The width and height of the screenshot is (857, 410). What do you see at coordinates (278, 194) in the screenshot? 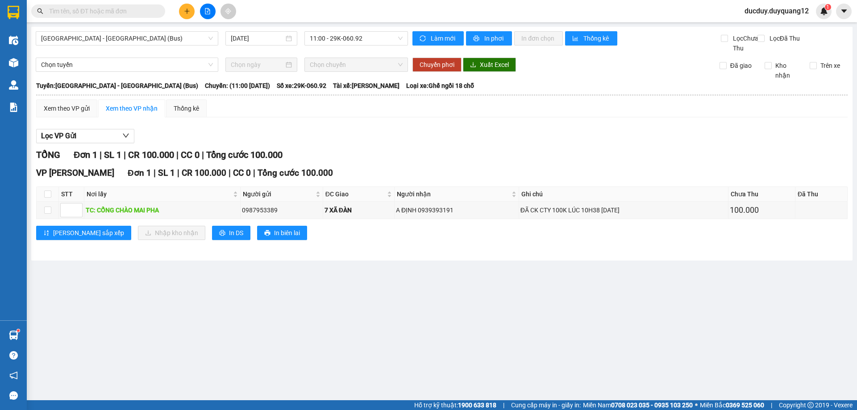
I see `span: Người gửi` at bounding box center [278, 194].